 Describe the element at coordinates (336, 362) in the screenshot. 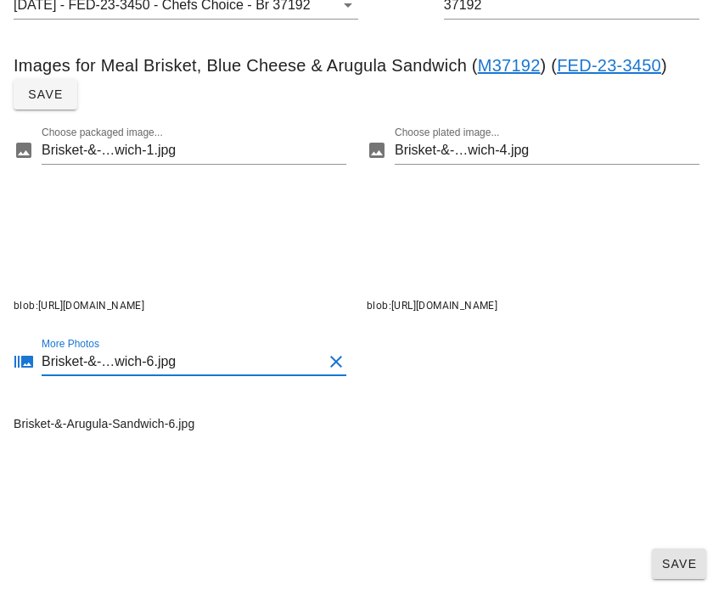

I see `button: Clear More Photos` at that location.